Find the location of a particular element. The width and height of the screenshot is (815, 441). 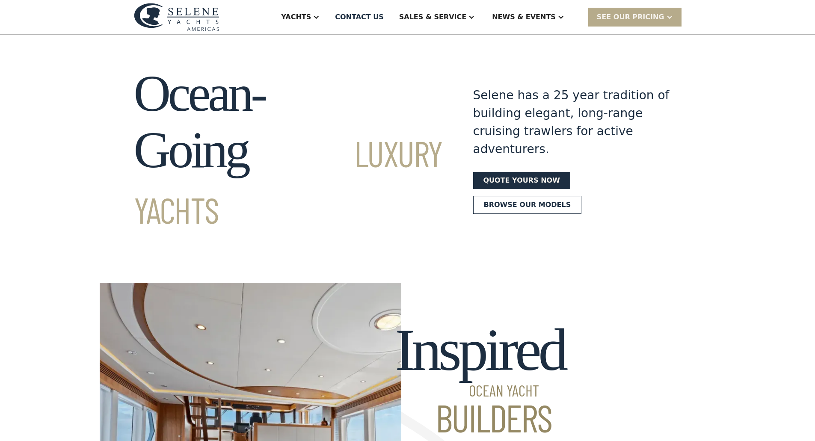

a: Quote yours now is located at coordinates (522, 181).